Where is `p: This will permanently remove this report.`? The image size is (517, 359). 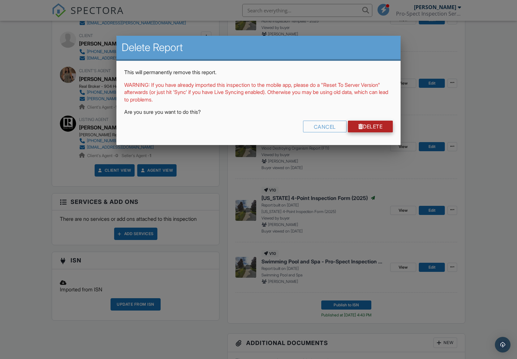
p: This will permanently remove this report. is located at coordinates (259, 72).